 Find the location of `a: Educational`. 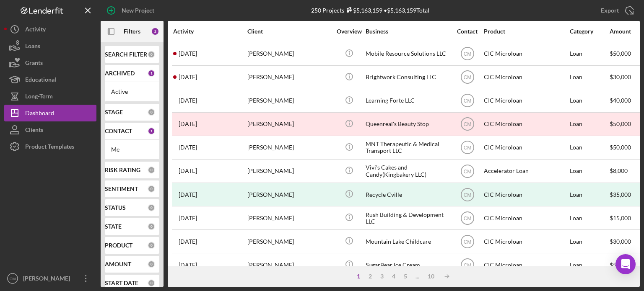

a: Educational is located at coordinates (50, 79).